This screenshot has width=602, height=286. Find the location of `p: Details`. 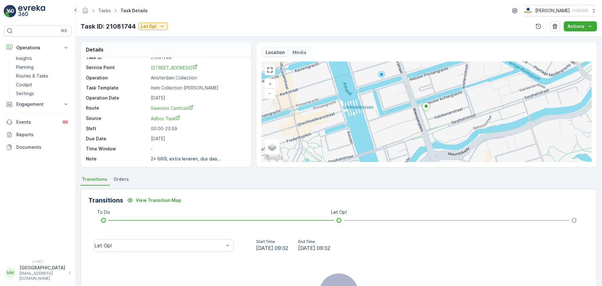

p: Details is located at coordinates (95, 50).